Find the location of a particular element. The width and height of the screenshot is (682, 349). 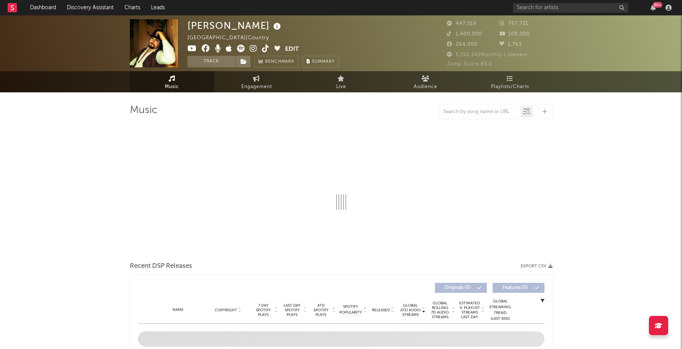

button: Track is located at coordinates (211, 61).